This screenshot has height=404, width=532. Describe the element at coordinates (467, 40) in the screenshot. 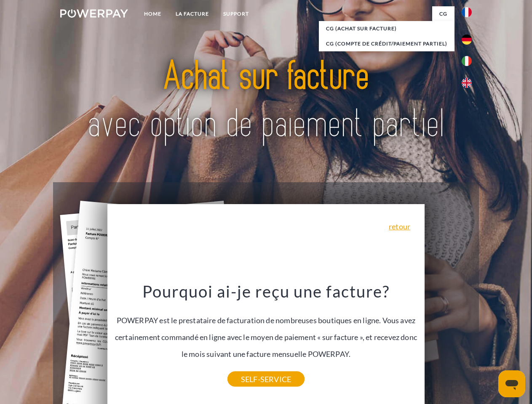

I see `img: de` at that location.